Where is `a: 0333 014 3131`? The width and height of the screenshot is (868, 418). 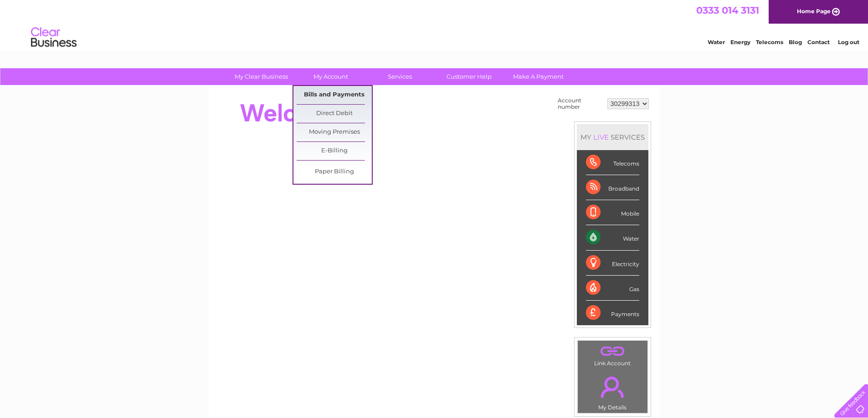 a: 0333 014 3131 is located at coordinates (728, 10).